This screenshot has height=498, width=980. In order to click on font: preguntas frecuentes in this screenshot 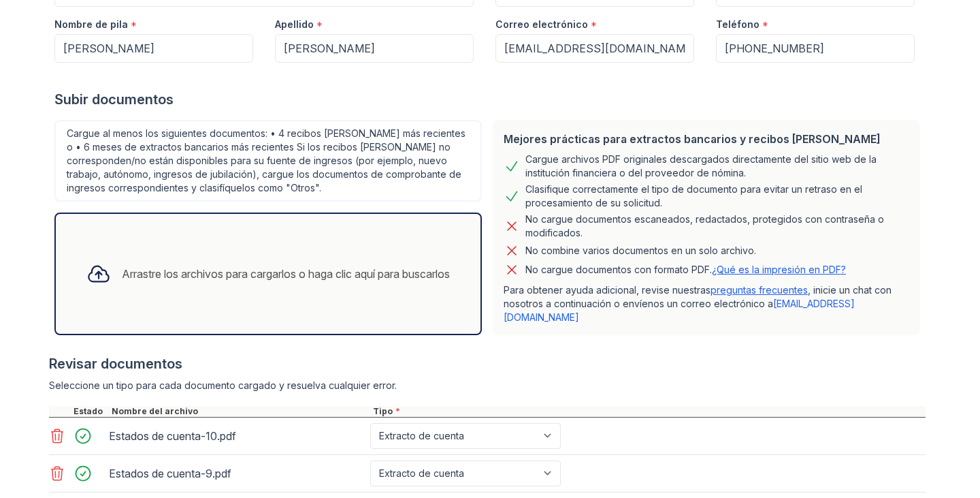, I will do `click(759, 289)`.